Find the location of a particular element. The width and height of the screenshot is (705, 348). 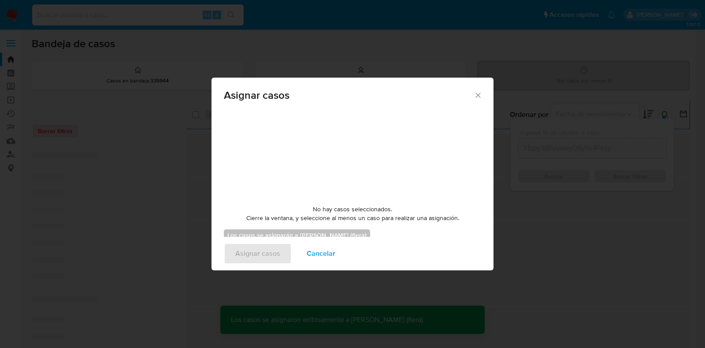

button: Cerrar ventana is located at coordinates (478, 95).